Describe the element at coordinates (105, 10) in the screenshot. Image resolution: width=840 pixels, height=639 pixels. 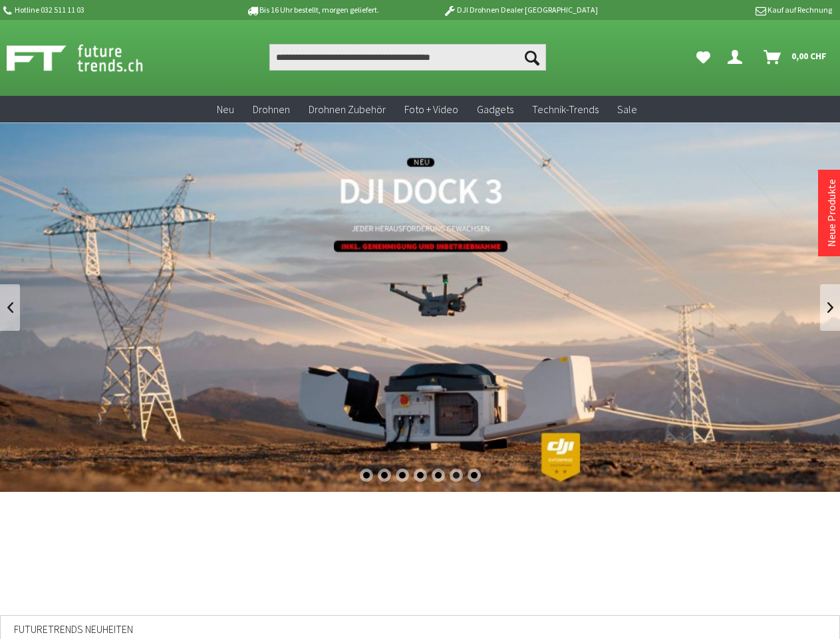
I see `p: Hotline 032 511 11 03` at that location.